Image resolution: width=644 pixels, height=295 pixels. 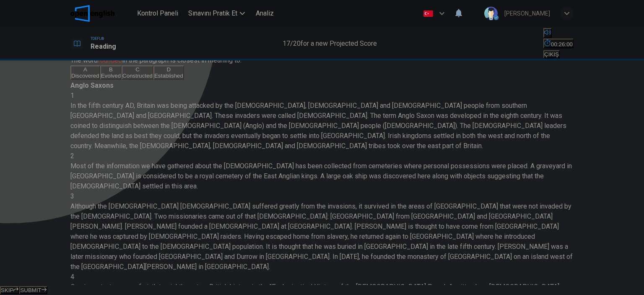 What do you see at coordinates (102, 13) in the screenshot?
I see `a: OpenEnglish logo` at bounding box center [102, 13].